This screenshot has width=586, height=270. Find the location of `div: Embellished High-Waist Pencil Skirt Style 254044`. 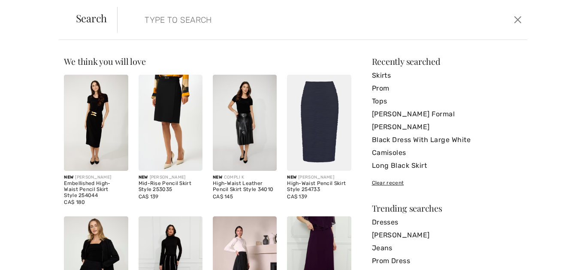

div: Embellished High-Waist Pencil Skirt Style 254044 is located at coordinates (96, 189).